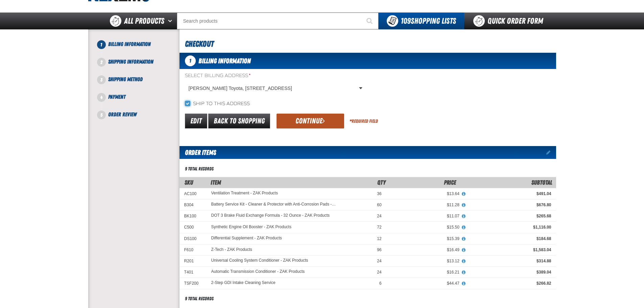 Image resolution: width=644 pixels, height=308 pixels. What do you see at coordinates (464, 194) in the screenshot?
I see `button: View All Prices for Ventilation Treatment - ZAK Products` at bounding box center [464, 194].